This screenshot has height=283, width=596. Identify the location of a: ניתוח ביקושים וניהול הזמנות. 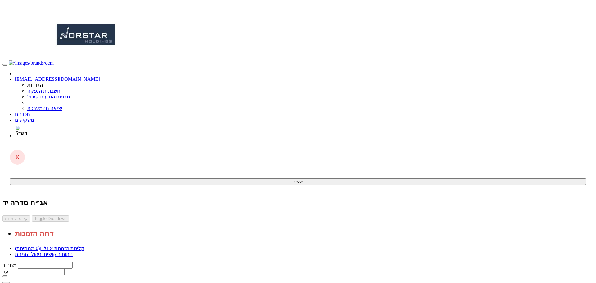
(44, 254).